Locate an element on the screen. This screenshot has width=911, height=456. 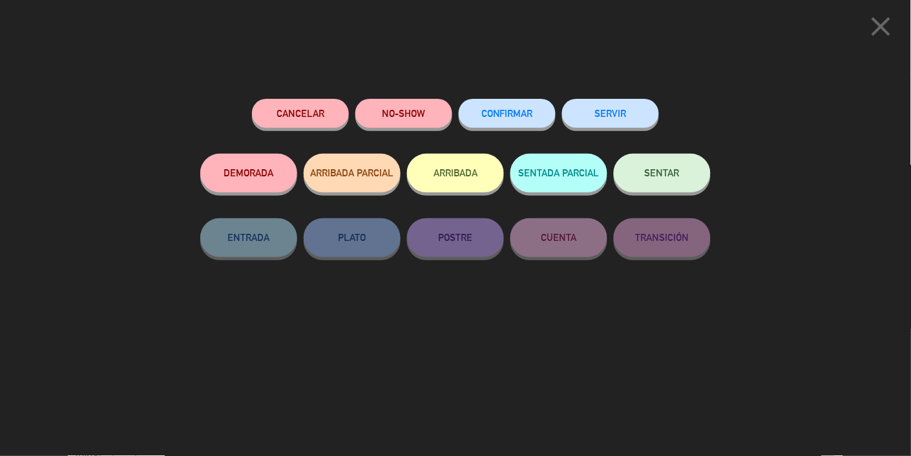
button: SENTAR is located at coordinates (662, 173).